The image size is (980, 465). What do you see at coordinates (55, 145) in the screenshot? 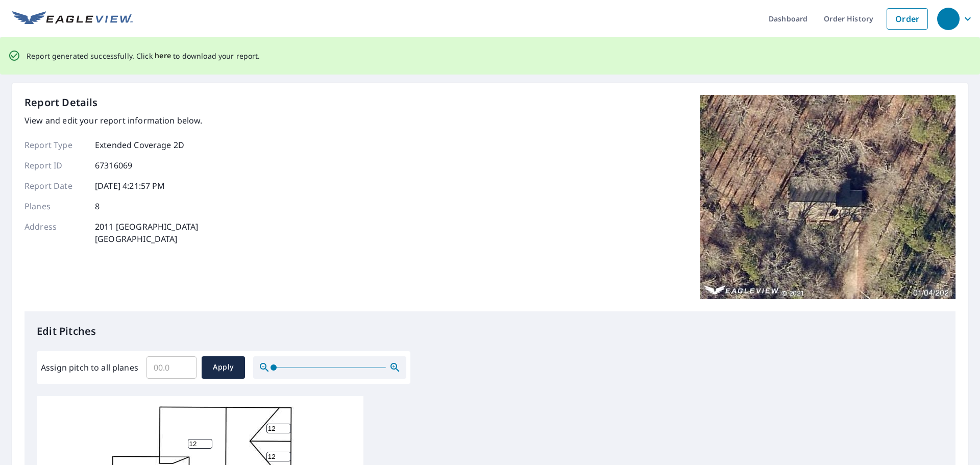
I see `p: Report Type` at bounding box center [55, 145].